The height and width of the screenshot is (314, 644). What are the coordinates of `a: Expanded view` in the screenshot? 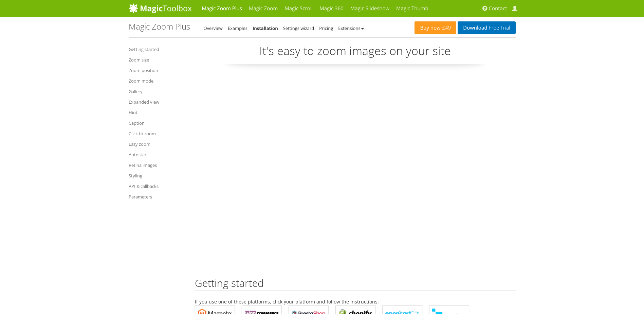 It's located at (157, 102).